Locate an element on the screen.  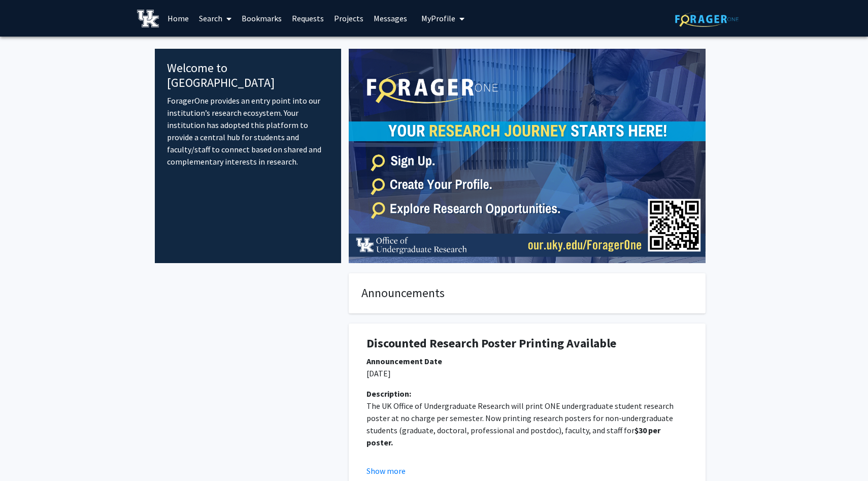
a: Search is located at coordinates (215, 18).